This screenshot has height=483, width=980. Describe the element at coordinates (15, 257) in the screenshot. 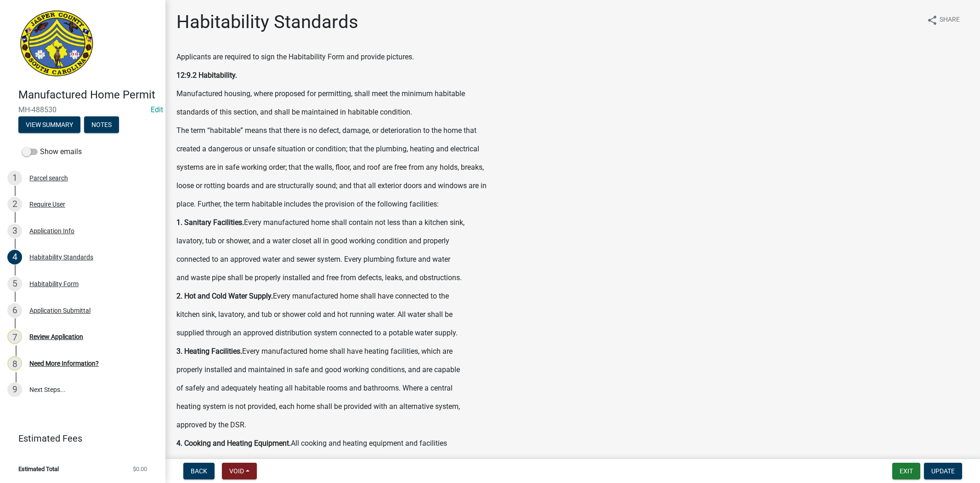

I see `div: 4` at that location.